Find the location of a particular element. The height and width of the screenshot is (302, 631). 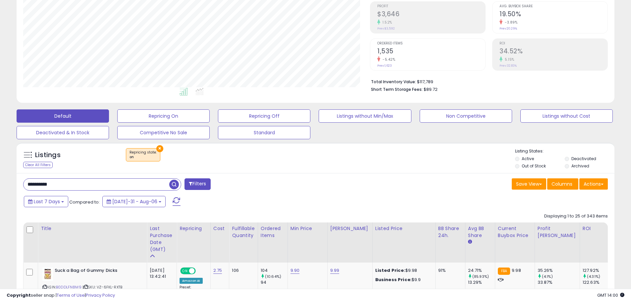

div: Displaying 1 to 25 of 343 items is located at coordinates (576, 216).